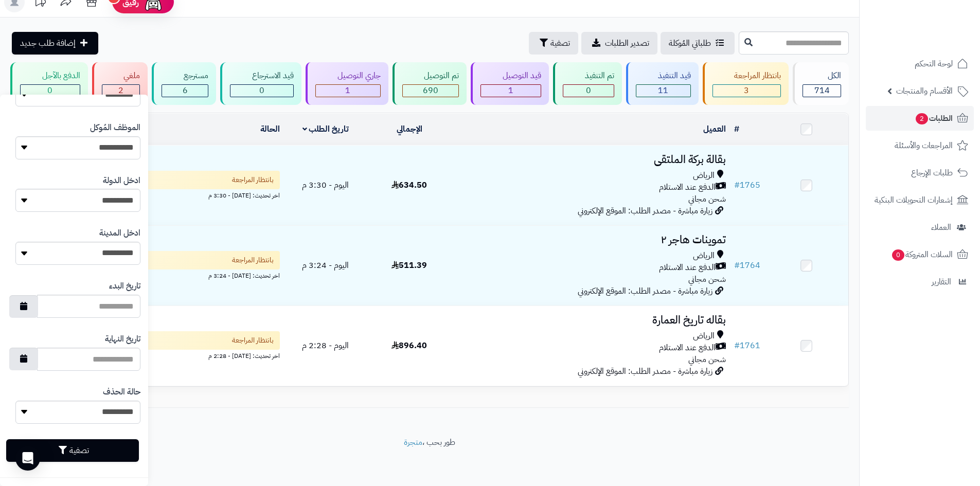 This screenshot has height=486, width=980. Describe the element at coordinates (509, 83) in the screenshot. I see `a: قيد التوصيل 1` at that location.